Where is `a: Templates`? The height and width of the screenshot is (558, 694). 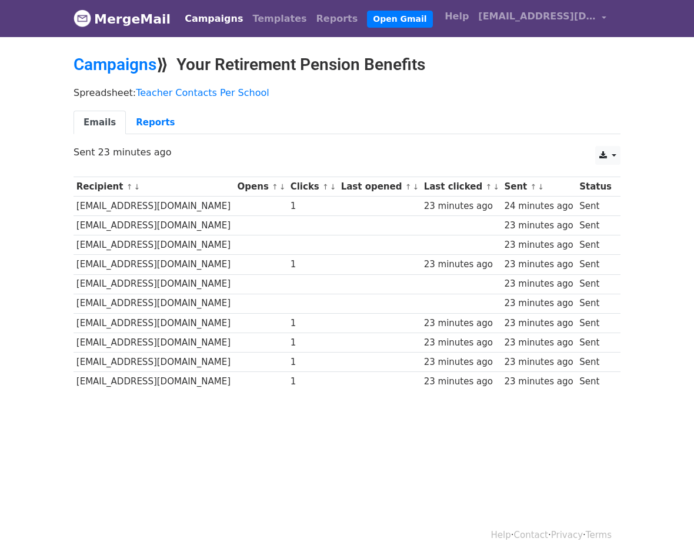
a: Templates is located at coordinates (280, 19).